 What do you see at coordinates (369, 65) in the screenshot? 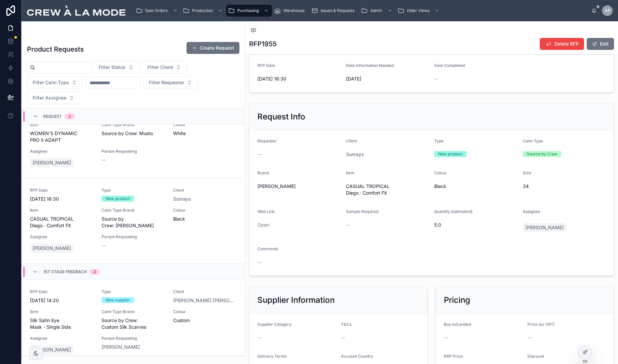
I see `span: Date Information Needed` at bounding box center [369, 65].